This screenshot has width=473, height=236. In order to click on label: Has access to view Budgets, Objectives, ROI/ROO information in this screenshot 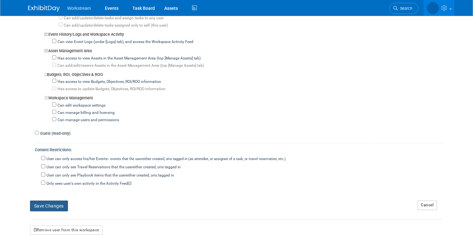, I will do `click(109, 82)`.